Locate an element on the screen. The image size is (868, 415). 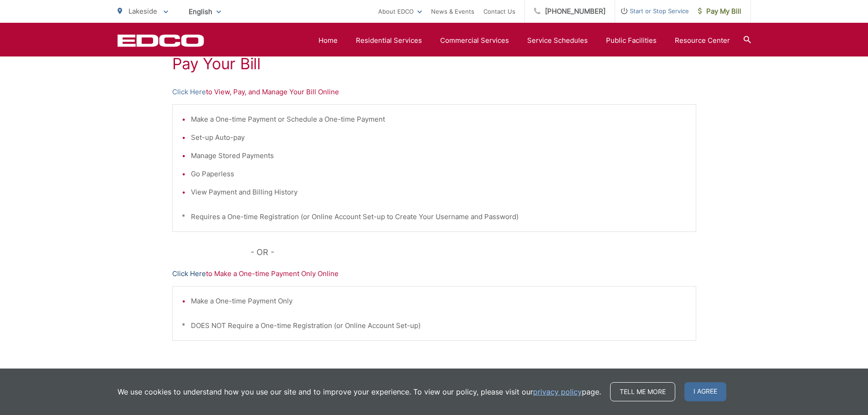
p: * DOES NOT Require a One-time Registration (or Online Account Set-up) is located at coordinates (434, 326).